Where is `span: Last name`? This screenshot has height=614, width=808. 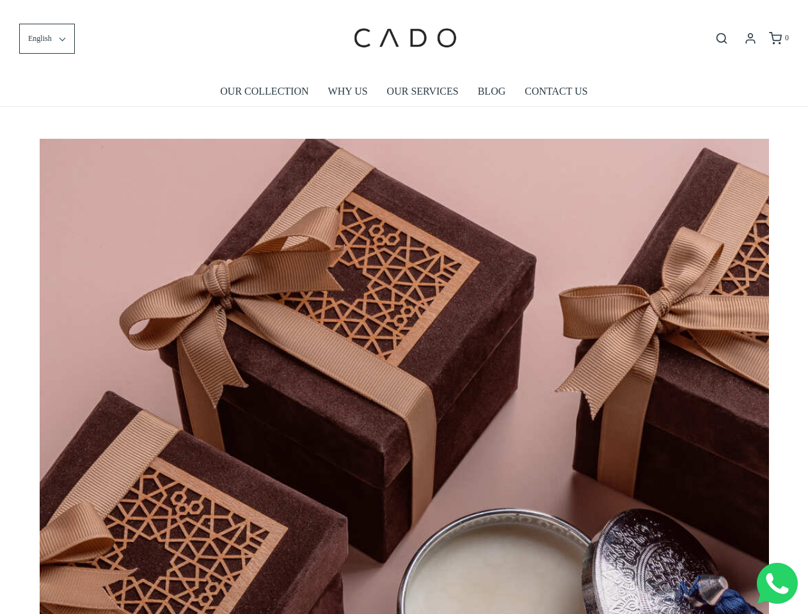 span: Last name is located at coordinates (385, 6).